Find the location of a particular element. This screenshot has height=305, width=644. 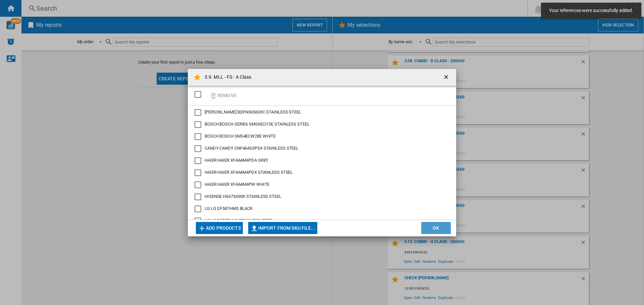

md-checkbox: HISENSE HS673A90X STAINLESS STEEL is located at coordinates (319, 197).